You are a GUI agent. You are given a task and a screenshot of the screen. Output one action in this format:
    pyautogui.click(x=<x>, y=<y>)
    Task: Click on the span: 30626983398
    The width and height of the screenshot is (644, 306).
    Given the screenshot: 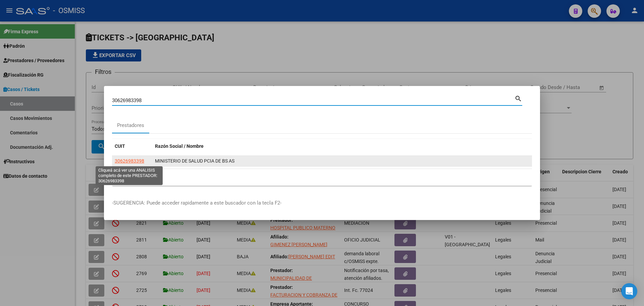 What is the action you would take?
    pyautogui.click(x=129, y=161)
    